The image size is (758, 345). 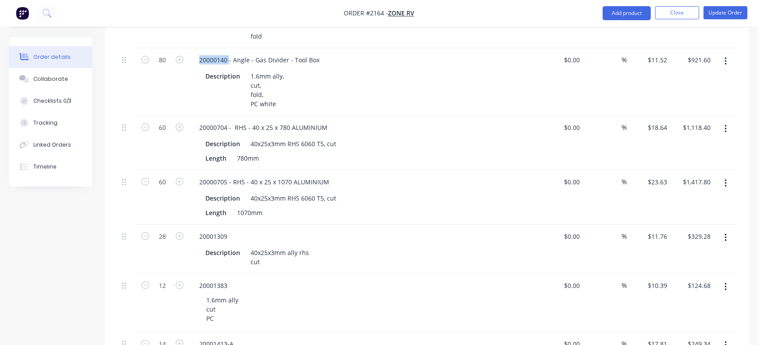 What do you see at coordinates (401, 13) in the screenshot?
I see `span: Zone RV` at bounding box center [401, 13].